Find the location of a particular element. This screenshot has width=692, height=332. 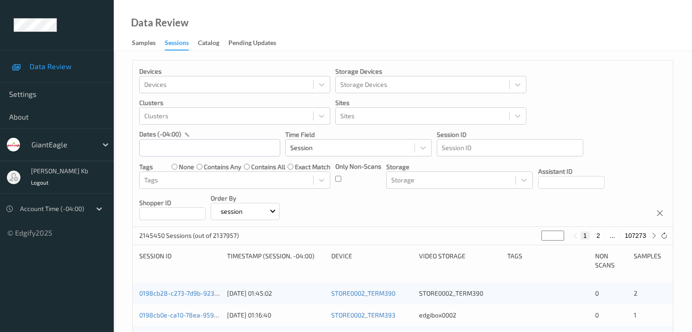

a: 0198cb28-c273-7d9b-9232-4f327a486061 is located at coordinates (201, 293).